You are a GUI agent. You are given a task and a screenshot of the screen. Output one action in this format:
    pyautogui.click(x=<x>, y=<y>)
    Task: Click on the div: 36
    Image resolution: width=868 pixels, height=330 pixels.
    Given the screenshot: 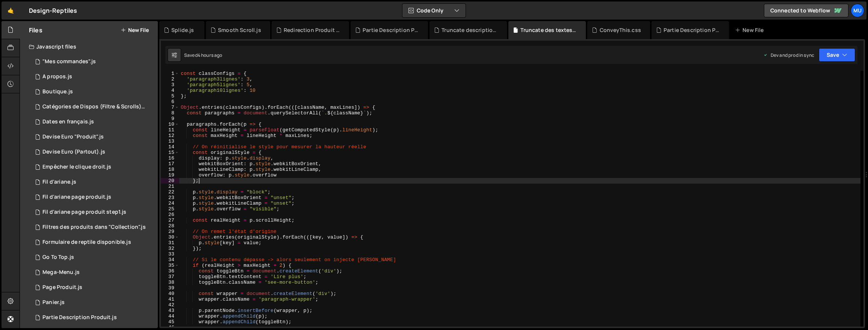 What is the action you would take?
    pyautogui.click(x=170, y=271)
    